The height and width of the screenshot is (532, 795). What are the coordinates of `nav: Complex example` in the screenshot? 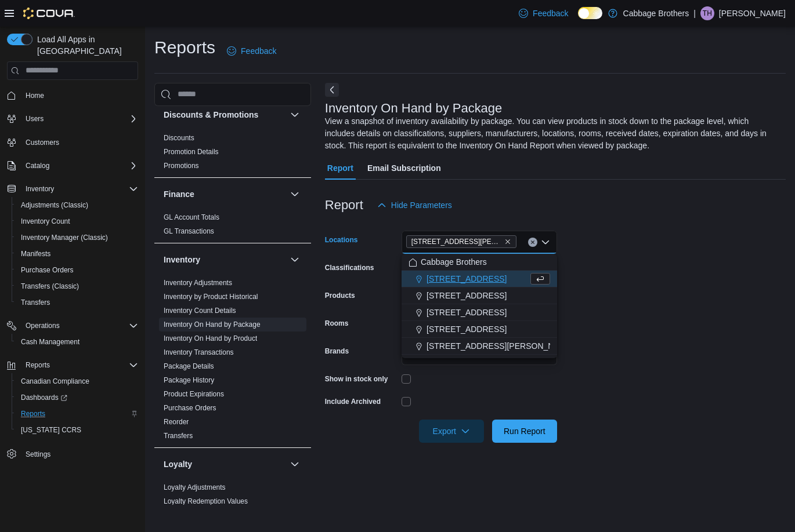 It's located at (72, 287).